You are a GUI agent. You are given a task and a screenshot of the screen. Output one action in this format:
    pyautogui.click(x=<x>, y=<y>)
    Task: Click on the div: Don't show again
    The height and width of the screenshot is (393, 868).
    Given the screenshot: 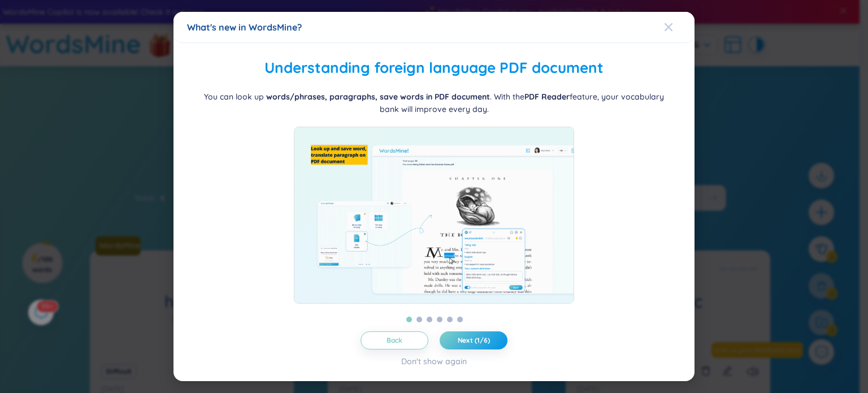 What is the action you would take?
    pyautogui.click(x=434, y=361)
    